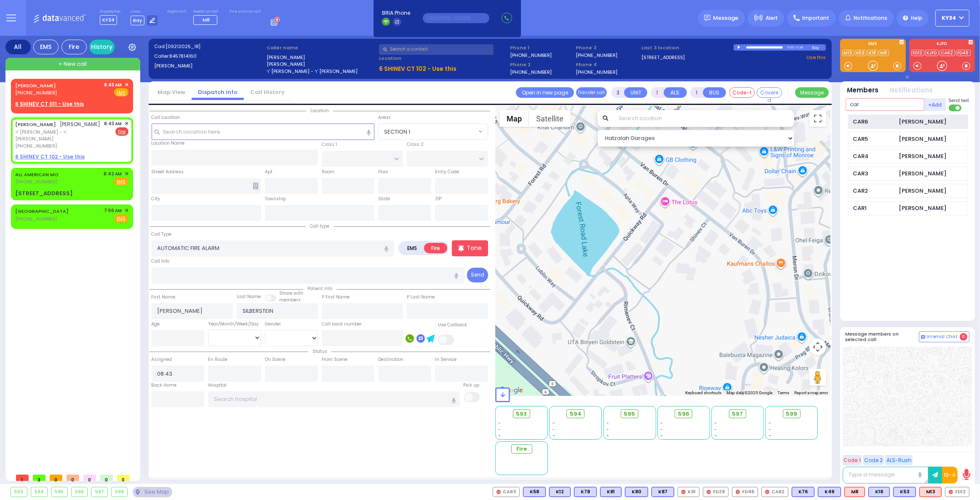 This screenshot has height=500, width=980. What do you see at coordinates (953, 18) in the screenshot?
I see `button: KY34` at bounding box center [953, 18].